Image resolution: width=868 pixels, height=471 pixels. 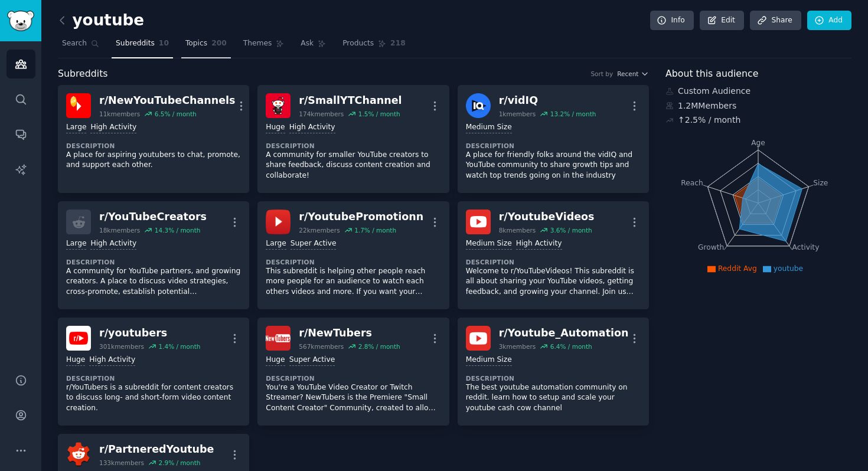 What do you see at coordinates (157, 449) in the screenshot?
I see `div: r/ PartneredYoutube` at bounding box center [157, 449].